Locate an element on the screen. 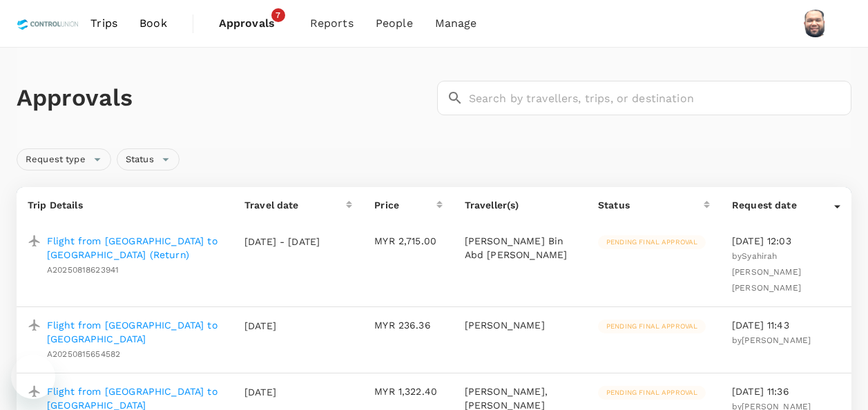 The width and height of the screenshot is (868, 410). span: Manage is located at coordinates (456, 23).